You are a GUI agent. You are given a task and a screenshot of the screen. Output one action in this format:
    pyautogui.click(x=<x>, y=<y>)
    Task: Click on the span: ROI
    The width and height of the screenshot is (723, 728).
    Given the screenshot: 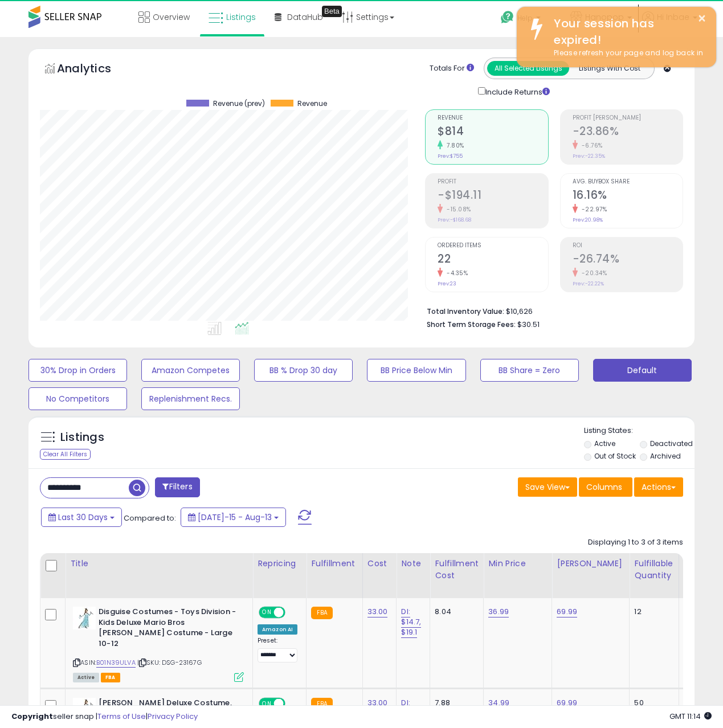 What is the action you would take?
    pyautogui.click(x=627, y=246)
    